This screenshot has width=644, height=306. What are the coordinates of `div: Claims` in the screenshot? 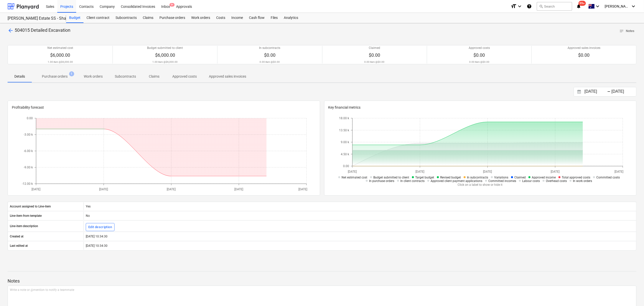 It's located at (148, 18).